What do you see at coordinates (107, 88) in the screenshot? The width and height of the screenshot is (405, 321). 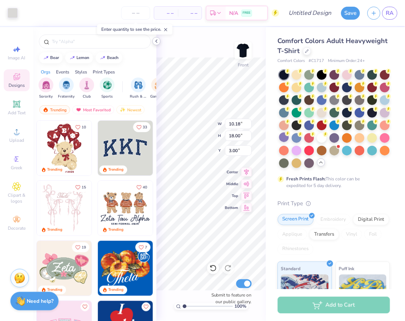 I see `div: filter for Sports` at bounding box center [107, 88].